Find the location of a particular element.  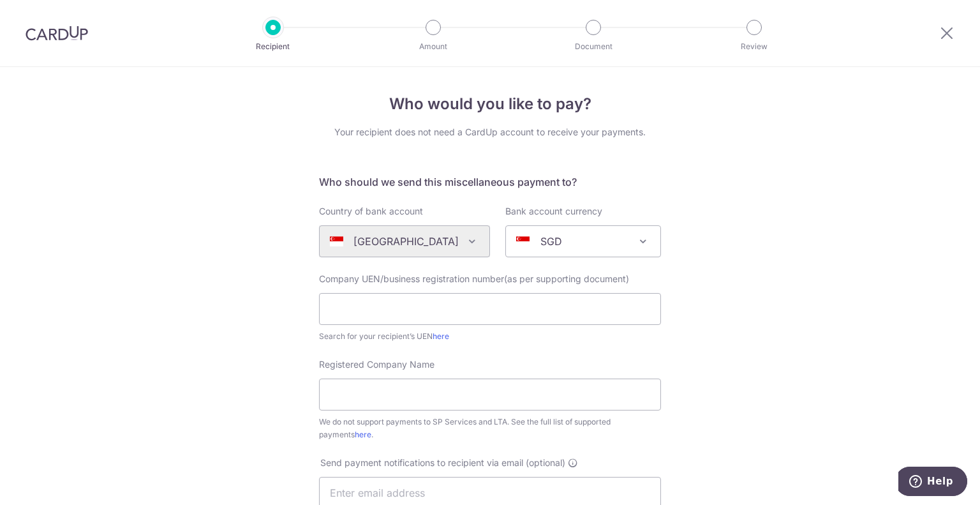

div: Search for your recipient’s UEN is located at coordinates (490, 336).